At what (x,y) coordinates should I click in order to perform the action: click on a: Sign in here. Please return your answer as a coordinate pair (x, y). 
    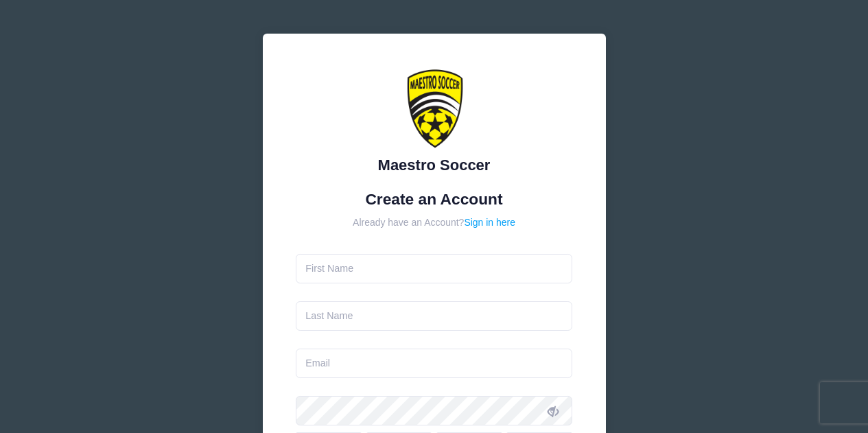
    Looking at the image, I should click on (489, 222).